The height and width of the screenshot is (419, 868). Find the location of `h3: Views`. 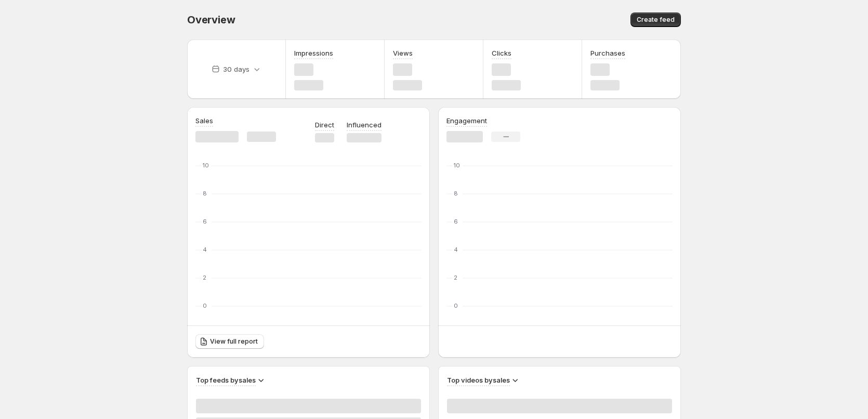

h3: Views is located at coordinates (403, 53).